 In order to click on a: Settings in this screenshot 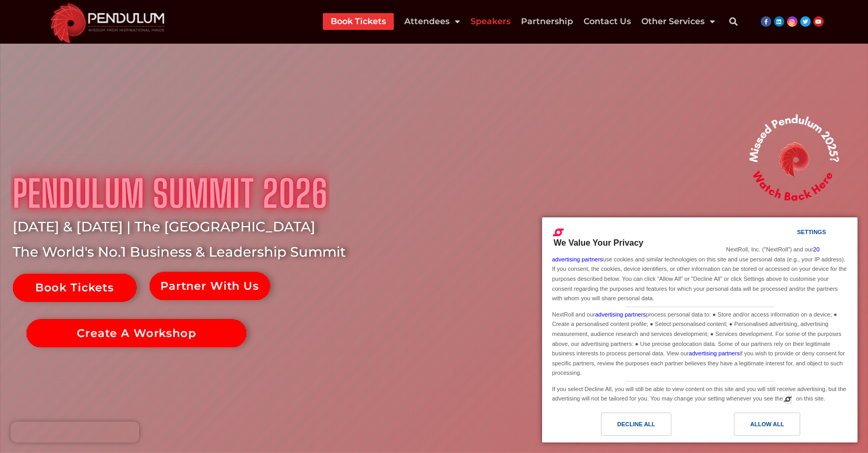, I will do `click(791, 233)`.